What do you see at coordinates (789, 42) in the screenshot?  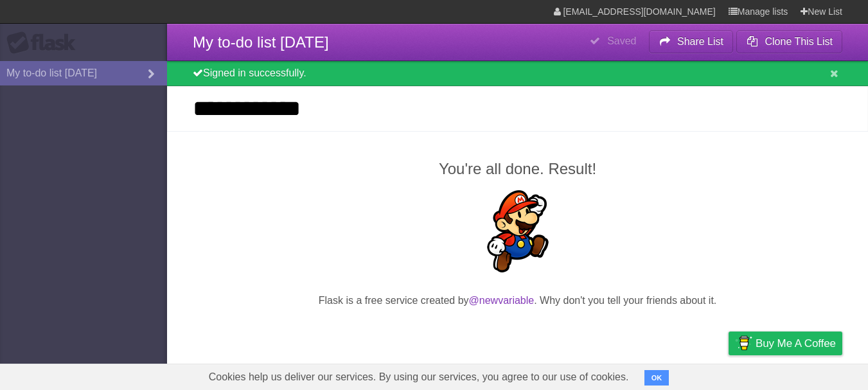 I see `button: Clone This List` at bounding box center [789, 42].